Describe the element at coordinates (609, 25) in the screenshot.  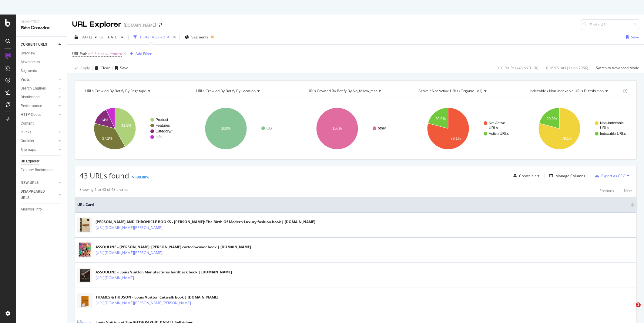
I see `input: Find a URL` at that location.